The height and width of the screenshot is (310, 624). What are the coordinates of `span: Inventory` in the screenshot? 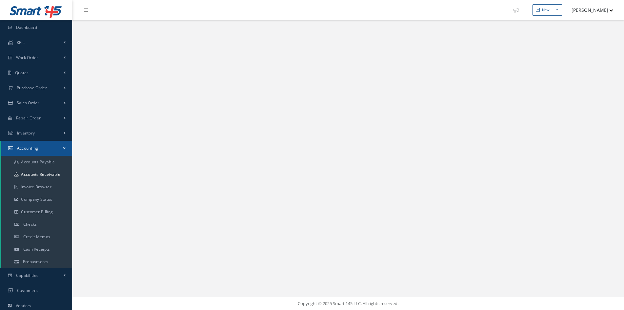 It's located at (26, 133).